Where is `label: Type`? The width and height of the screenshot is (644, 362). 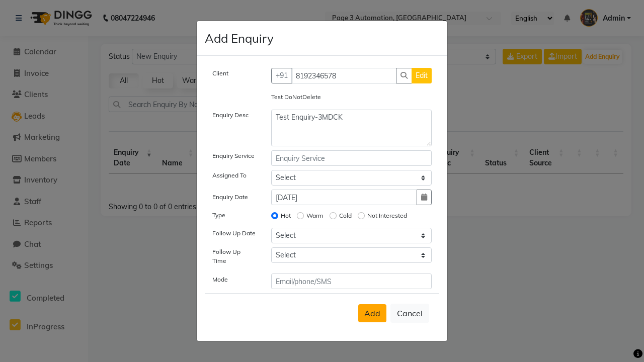
label: Type is located at coordinates (219, 216).